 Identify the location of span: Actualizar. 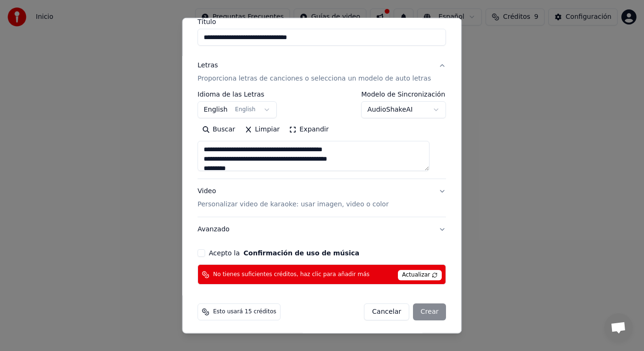
(420, 275).